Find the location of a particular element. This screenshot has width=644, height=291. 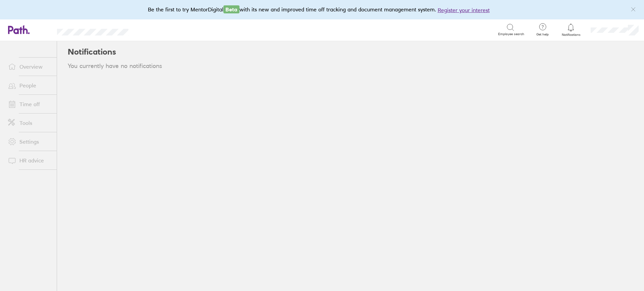

button: Register your interest is located at coordinates (464, 10).